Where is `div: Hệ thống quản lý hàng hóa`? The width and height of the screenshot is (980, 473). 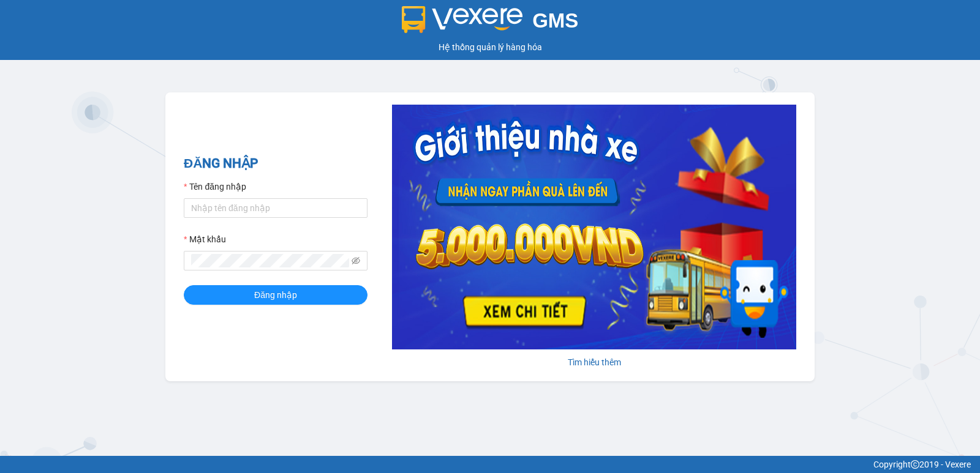
div: Hệ thống quản lý hàng hóa is located at coordinates (490, 47).